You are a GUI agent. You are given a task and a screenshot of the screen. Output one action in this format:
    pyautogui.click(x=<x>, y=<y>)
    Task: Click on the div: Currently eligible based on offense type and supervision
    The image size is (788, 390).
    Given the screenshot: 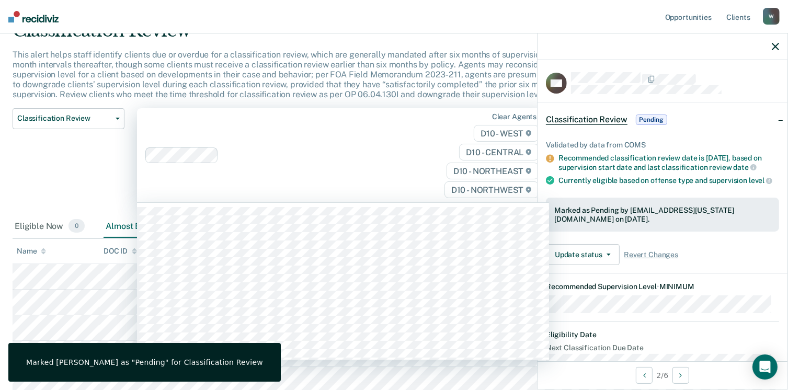 What is the action you would take?
    pyautogui.click(x=669, y=180)
    